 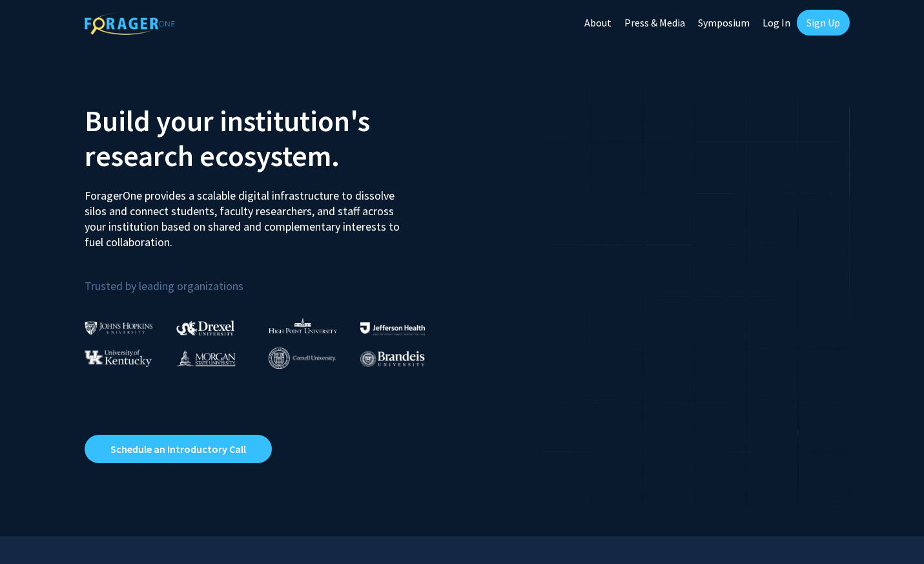 What do you see at coordinates (178, 449) in the screenshot?
I see `a: Opens in a new tab` at bounding box center [178, 449].